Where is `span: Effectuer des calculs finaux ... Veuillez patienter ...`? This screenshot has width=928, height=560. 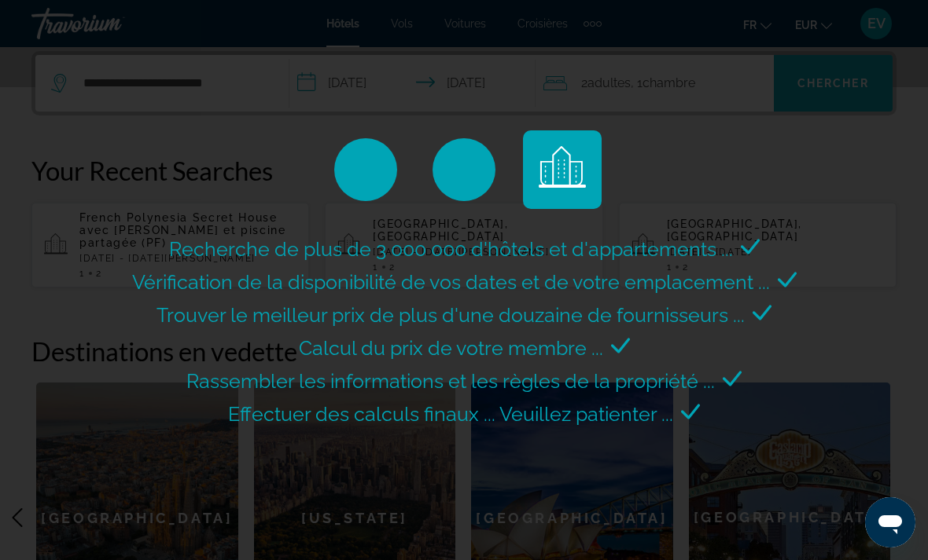 span: Effectuer des calculs finaux ... Veuillez patienter ... is located at coordinates (450, 414).